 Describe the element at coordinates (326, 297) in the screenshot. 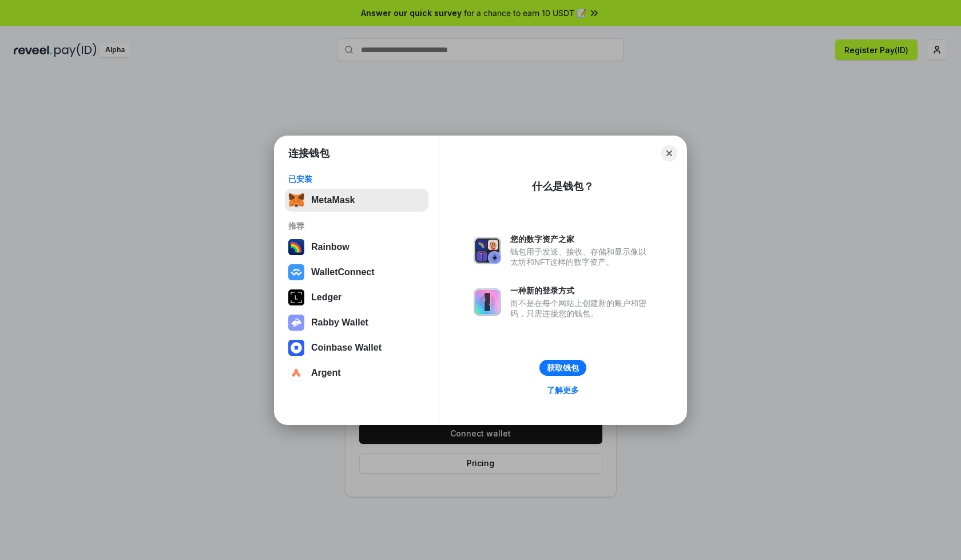

I see `div: Ledger` at that location.